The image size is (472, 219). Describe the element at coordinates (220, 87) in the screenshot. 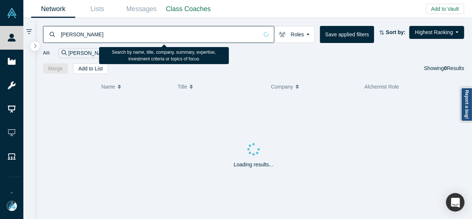

I see `button: Title` at that location.